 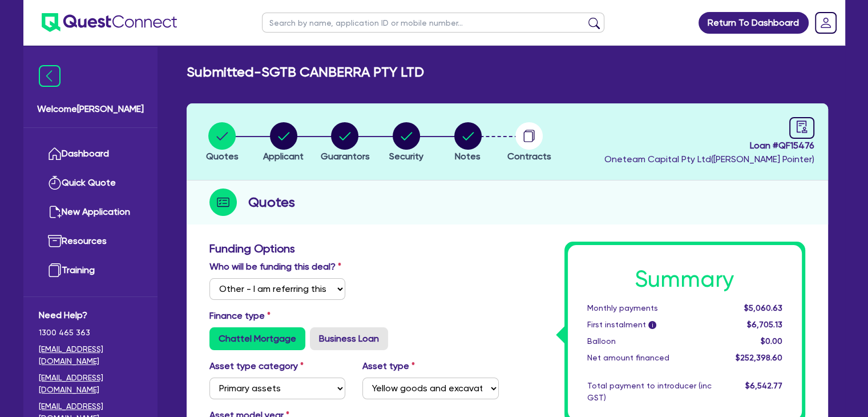 I want to click on img: quick-quote, so click(x=55, y=183).